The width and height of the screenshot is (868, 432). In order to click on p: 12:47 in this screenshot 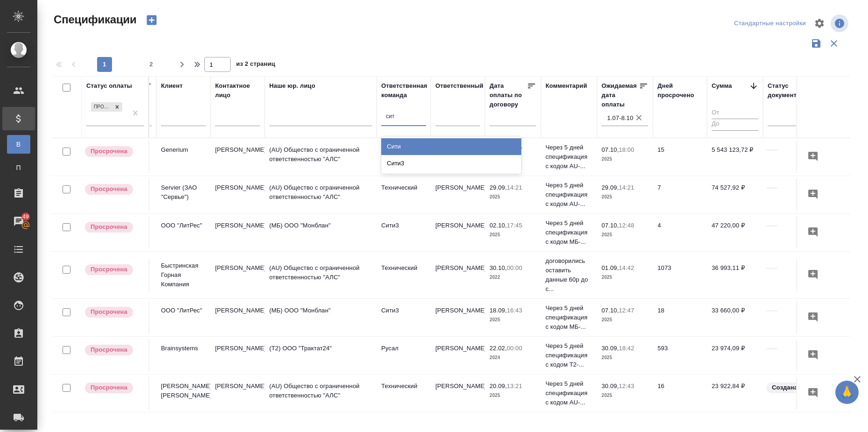, I will do `click(626, 310)`.